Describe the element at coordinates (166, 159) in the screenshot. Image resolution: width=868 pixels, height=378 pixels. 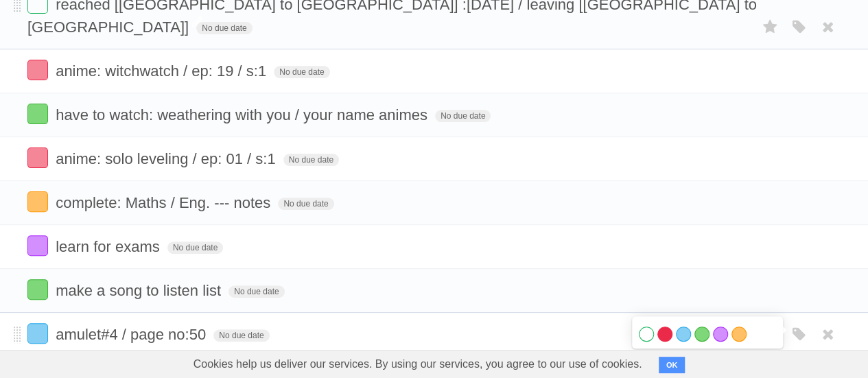
I see `span: anime: solo leveling / ep: 01 / s:1` at that location.